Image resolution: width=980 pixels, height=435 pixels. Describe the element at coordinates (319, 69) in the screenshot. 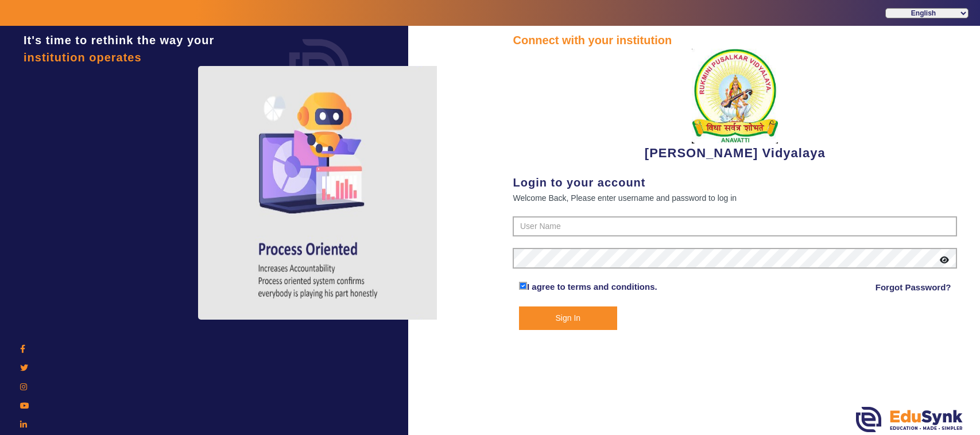

I see `img: login.png` at that location.